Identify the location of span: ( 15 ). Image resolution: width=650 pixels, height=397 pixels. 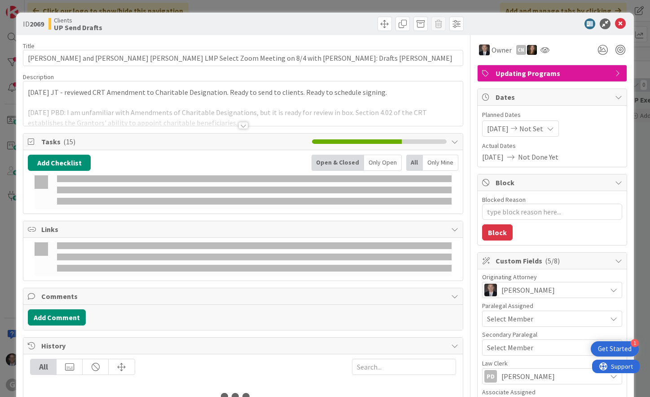
(69, 141).